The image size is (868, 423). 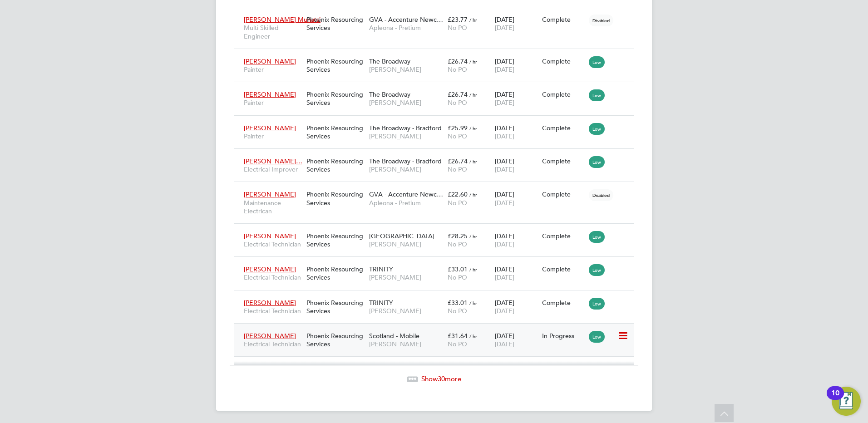 I want to click on span: The Broadway - Bradford, so click(x=406, y=161).